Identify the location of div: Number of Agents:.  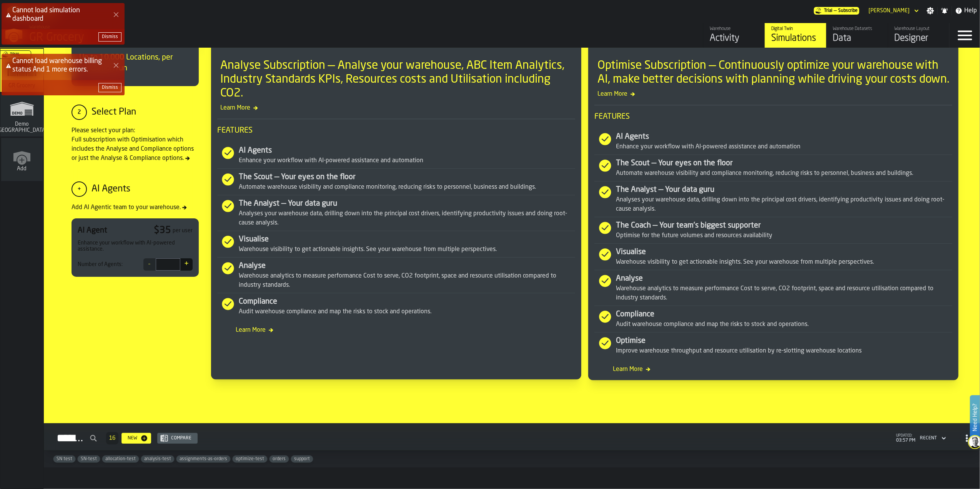
(100, 264).